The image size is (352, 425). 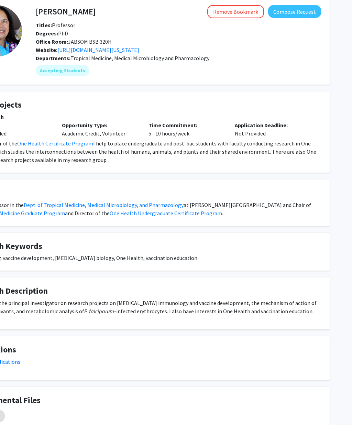 What do you see at coordinates (186, 129) in the screenshot?
I see `div: 5 - 10 hours/week` at bounding box center [186, 129].